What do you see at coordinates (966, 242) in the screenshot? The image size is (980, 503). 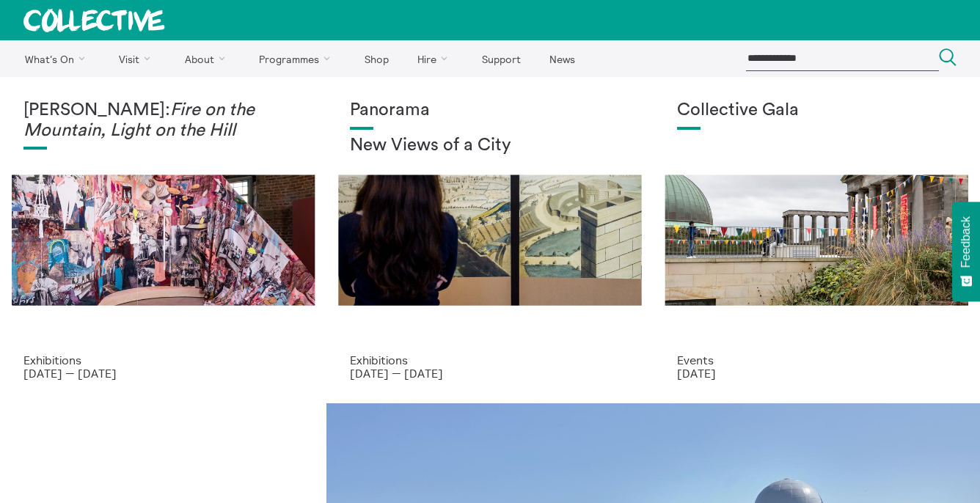 I see `span: Feedback` at bounding box center [966, 242].